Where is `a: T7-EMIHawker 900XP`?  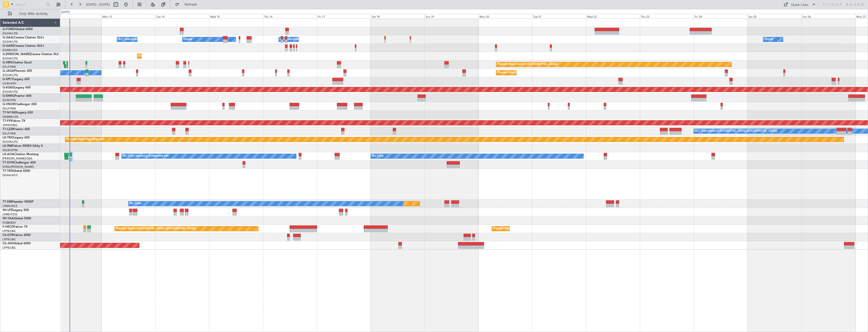
a: T7-EMIHawker 900XP is located at coordinates (18, 202).